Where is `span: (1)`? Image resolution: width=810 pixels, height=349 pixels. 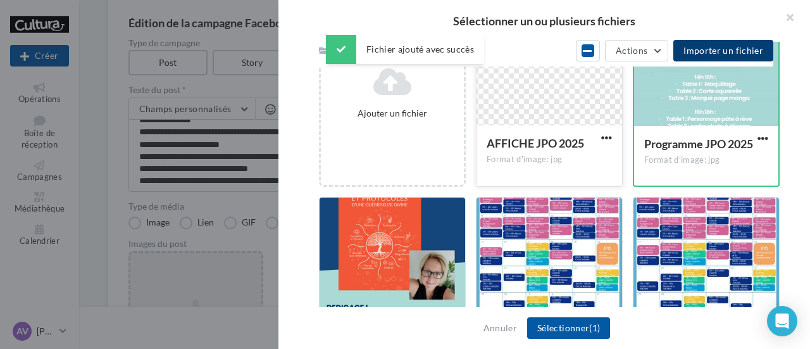 span: (1) is located at coordinates (594, 327).